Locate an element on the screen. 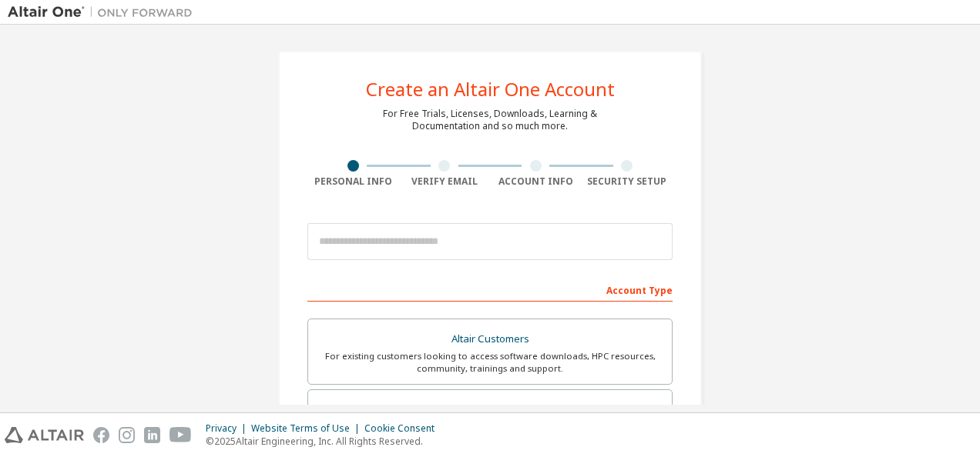  div: Verify Email is located at coordinates (444, 182).